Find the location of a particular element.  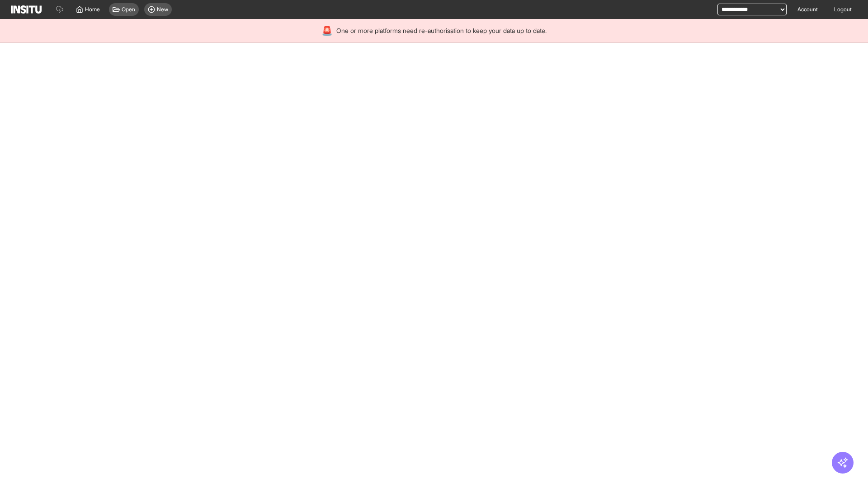

span: Open is located at coordinates (129, 10).